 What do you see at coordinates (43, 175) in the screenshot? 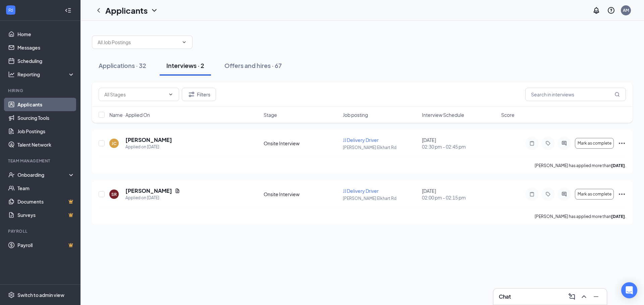
I see `div: Onboarding` at bounding box center [43, 175].